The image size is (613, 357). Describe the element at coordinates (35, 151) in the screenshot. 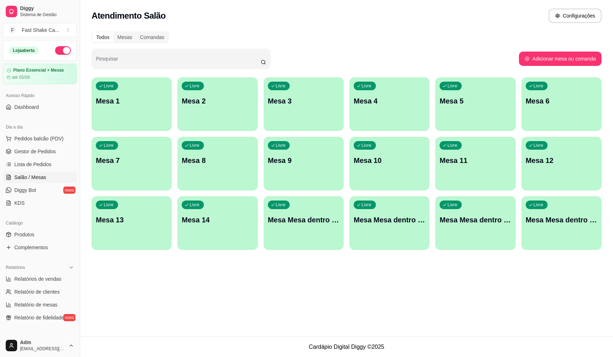

I see `span: Gestor de Pedidos` at that location.